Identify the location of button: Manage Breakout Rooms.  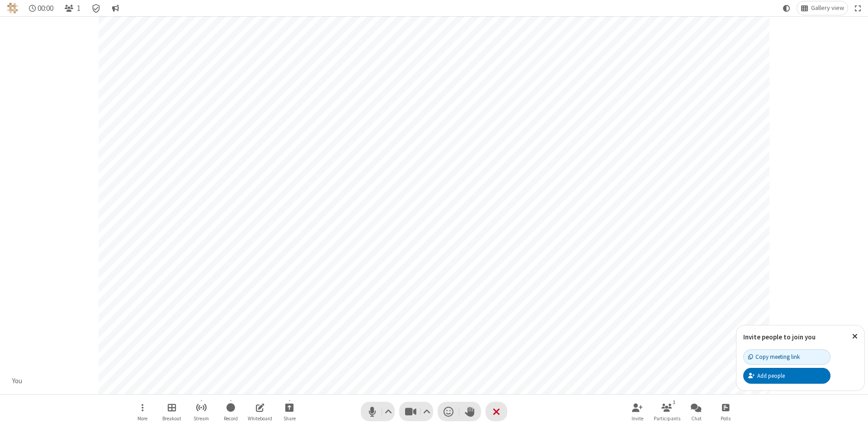
(172, 411).